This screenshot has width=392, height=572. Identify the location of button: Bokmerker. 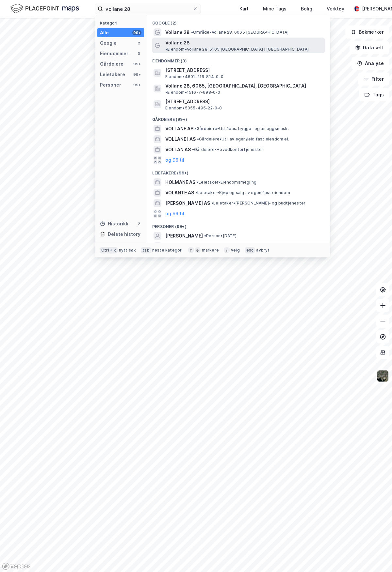
(367, 32).